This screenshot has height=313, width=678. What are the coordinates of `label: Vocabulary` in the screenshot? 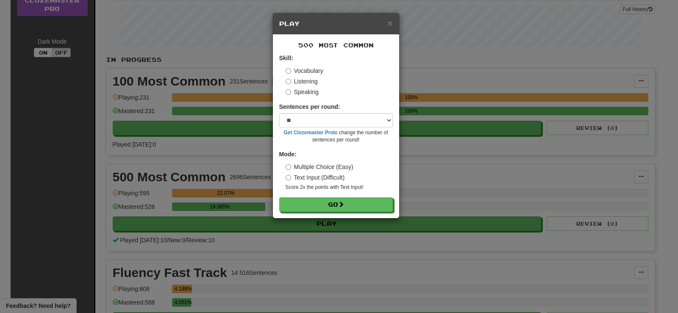 It's located at (304, 71).